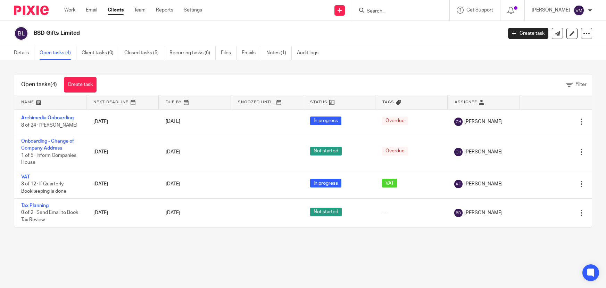 The image size is (606, 288). What do you see at coordinates (35, 205) in the screenshot?
I see `a: Tax Planning` at bounding box center [35, 205].